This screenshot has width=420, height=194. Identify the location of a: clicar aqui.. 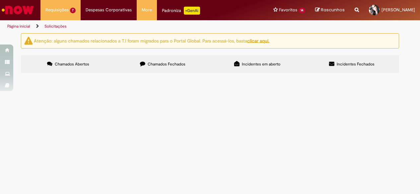
(258, 40).